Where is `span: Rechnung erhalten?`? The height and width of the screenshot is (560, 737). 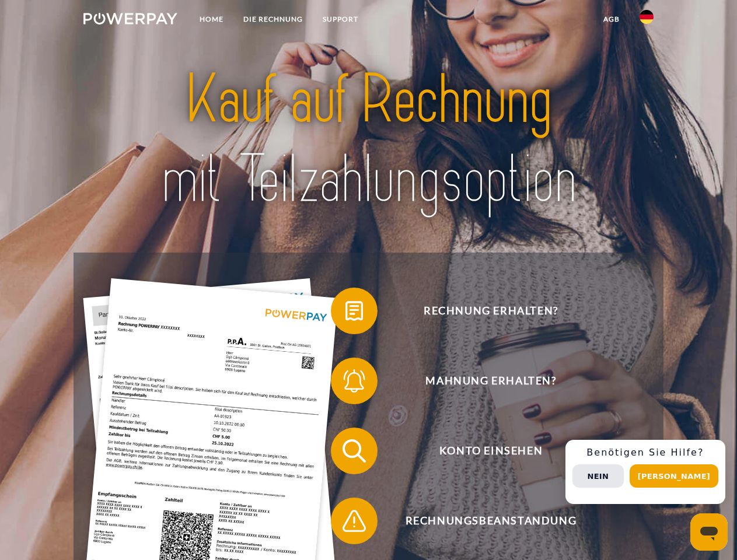 span: Rechnung erhalten? is located at coordinates (491, 311).